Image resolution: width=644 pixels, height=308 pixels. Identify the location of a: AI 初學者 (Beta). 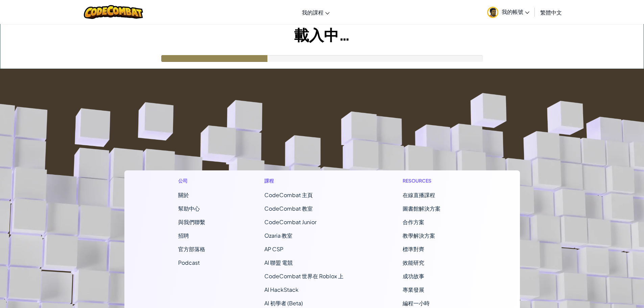
(284, 303).